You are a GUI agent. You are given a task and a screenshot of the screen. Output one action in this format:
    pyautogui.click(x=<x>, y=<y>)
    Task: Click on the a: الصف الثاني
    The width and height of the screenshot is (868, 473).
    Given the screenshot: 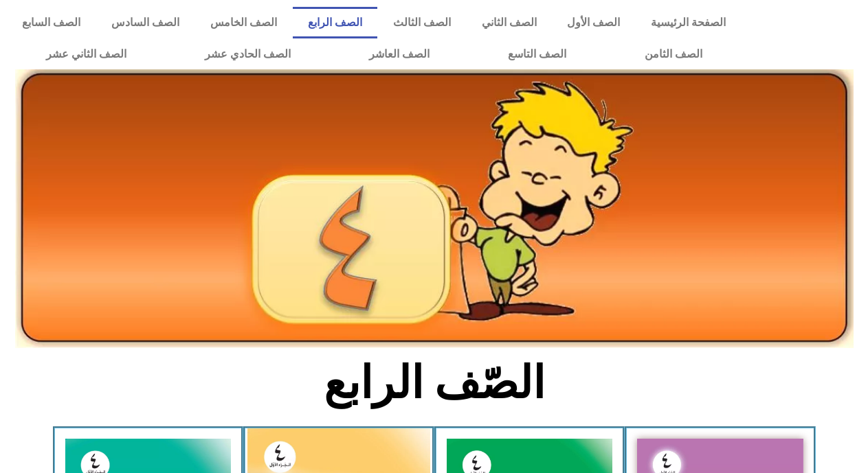 What is the action you would take?
    pyautogui.click(x=509, y=23)
    